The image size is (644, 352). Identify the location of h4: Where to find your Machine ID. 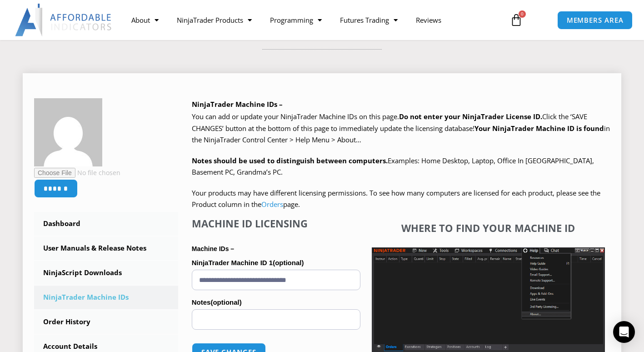
(488, 228).